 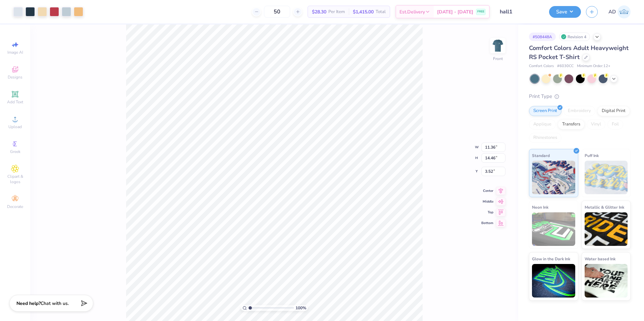 I want to click on img: Puff Ink, so click(x=606, y=177).